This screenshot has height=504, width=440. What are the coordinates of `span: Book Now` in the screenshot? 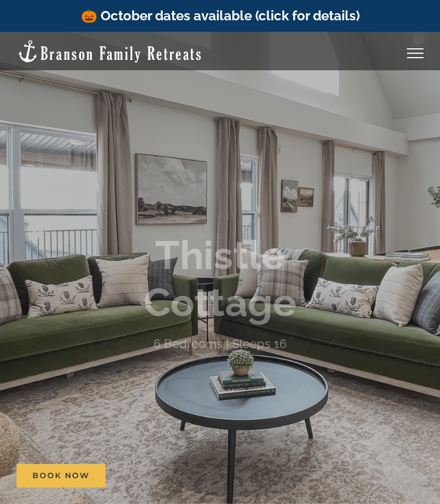 It's located at (61, 476).